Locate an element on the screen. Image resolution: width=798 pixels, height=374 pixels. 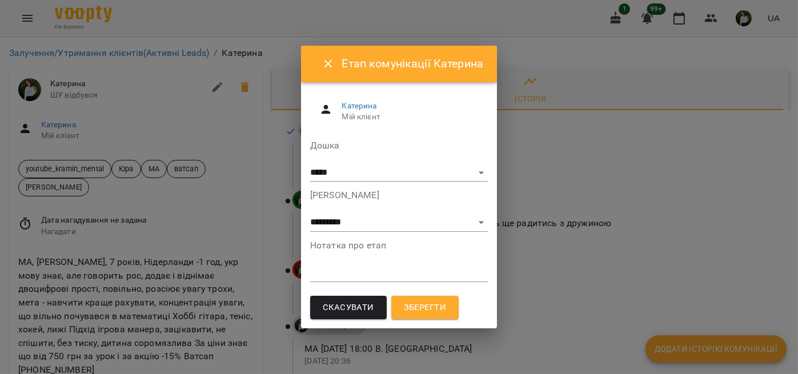
span: Мій клієнт is located at coordinates (410, 117).